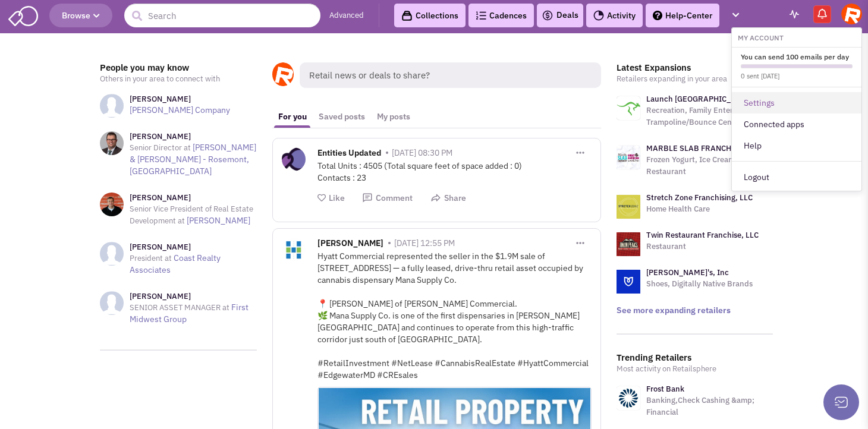 Image resolution: width=868 pixels, height=429 pixels. What do you see at coordinates (709, 166) in the screenshot?
I see `p: Frozen Yogurt, Ice Cream, Restaurant` at bounding box center [709, 166].